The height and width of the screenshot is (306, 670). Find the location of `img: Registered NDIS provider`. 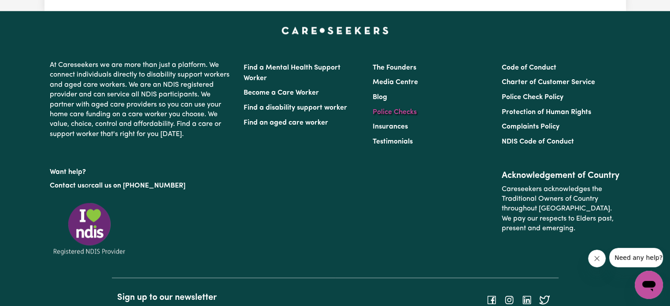

img: Registered NDIS provider is located at coordinates (89, 229).